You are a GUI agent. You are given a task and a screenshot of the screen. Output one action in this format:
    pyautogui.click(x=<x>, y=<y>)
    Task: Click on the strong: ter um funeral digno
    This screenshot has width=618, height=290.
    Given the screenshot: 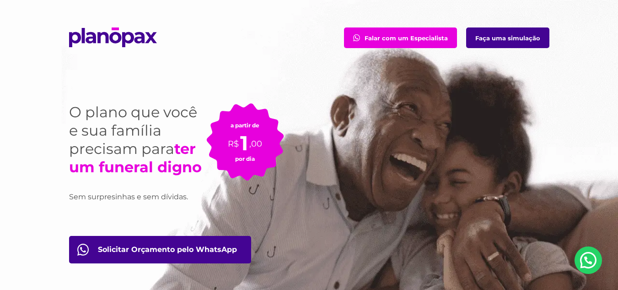 What is the action you would take?
    pyautogui.click(x=135, y=157)
    